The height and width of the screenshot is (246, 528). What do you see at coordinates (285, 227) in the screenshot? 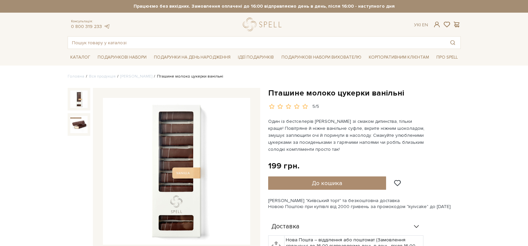
I see `span: Доставка` at bounding box center [285, 227].